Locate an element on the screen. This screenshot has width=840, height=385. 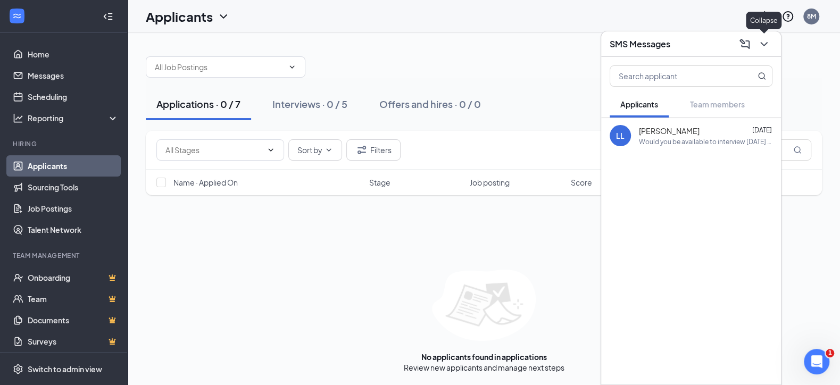
div: No applicants found in applications is located at coordinates (484, 357).